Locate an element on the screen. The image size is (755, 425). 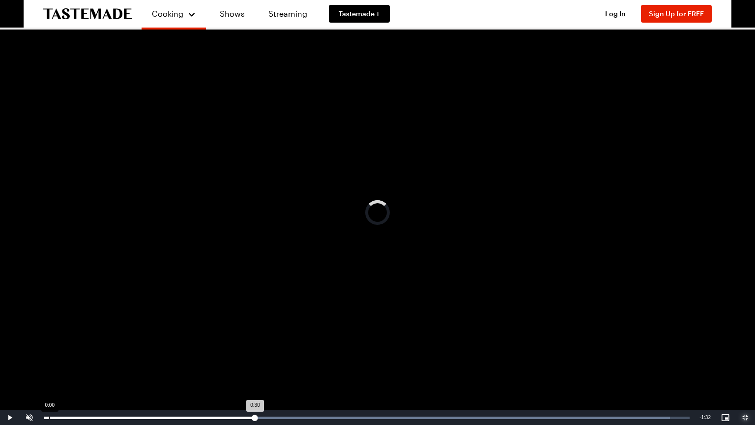
button: Log In is located at coordinates (616, 14).